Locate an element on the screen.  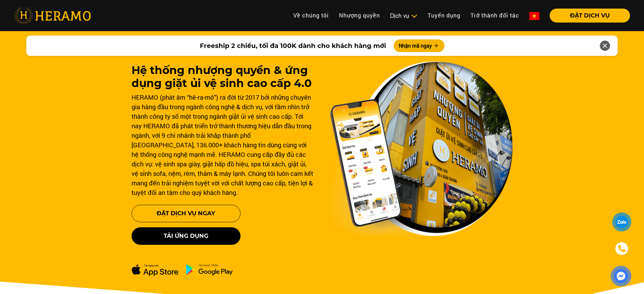
img: vn-flag.png is located at coordinates (535, 16).